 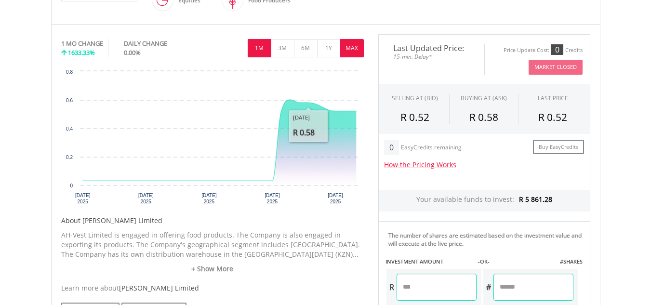 I want to click on text: 0.6, so click(x=69, y=100).